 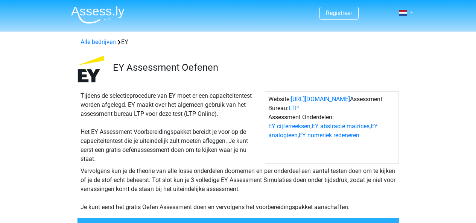 I want to click on img: Assessly, so click(x=98, y=15).